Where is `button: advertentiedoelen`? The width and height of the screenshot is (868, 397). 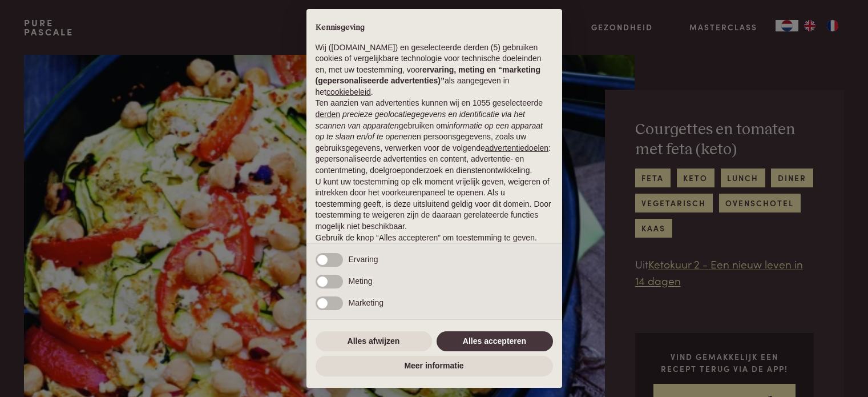
button: advertentiedoelen is located at coordinates (516, 148).